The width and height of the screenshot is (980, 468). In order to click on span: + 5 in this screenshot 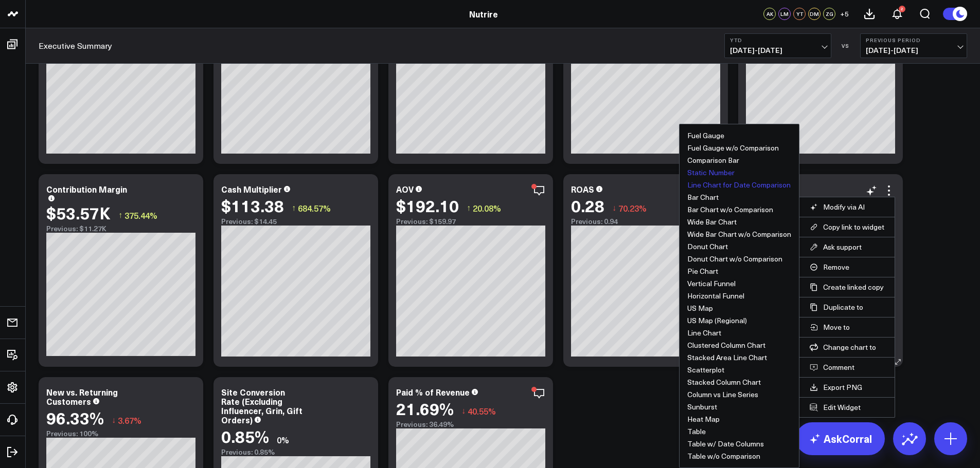, I will do `click(844, 14)`.